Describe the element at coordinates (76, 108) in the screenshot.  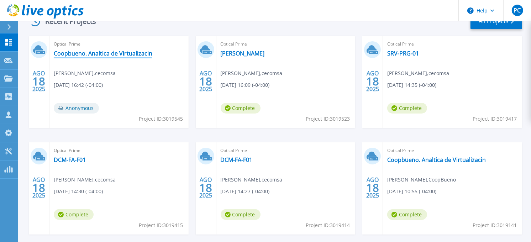
I see `span: Anonymous` at that location.